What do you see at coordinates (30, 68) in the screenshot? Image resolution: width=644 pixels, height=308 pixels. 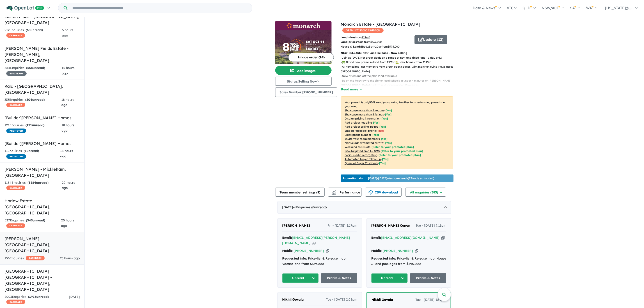 I see `span: 558` at bounding box center [30, 68].